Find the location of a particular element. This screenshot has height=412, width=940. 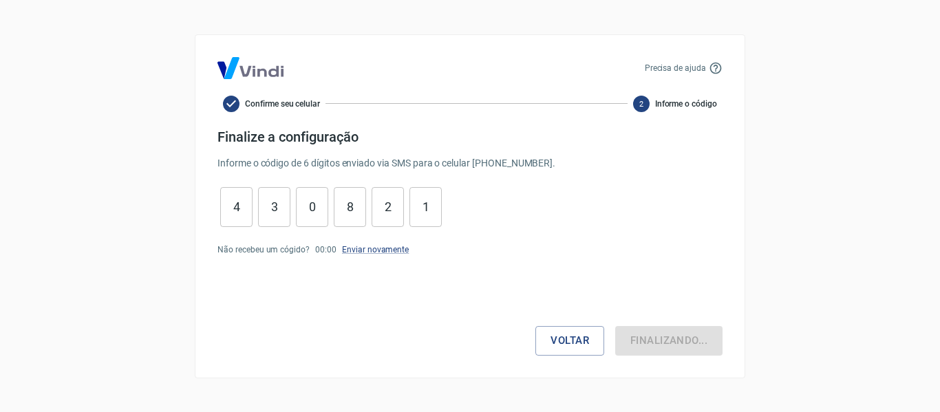

span: Informe o código is located at coordinates (686, 104).